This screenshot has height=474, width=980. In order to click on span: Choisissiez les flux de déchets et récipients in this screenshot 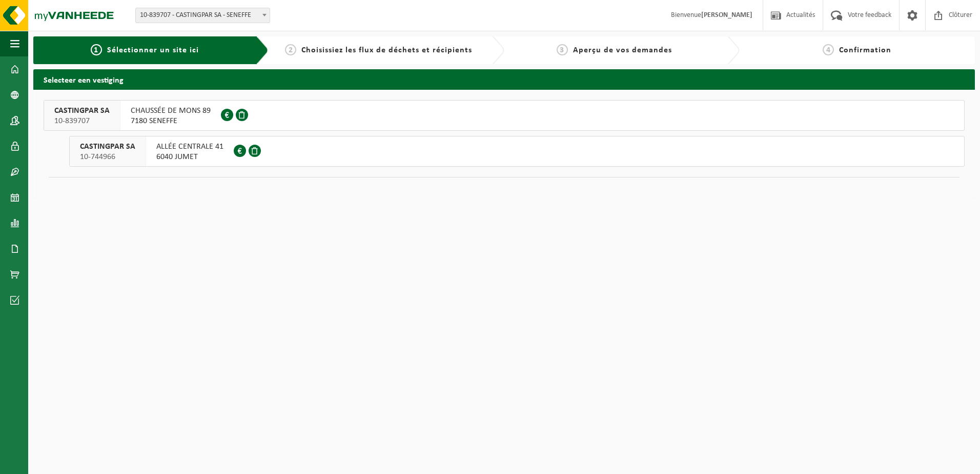, I will do `click(387, 50)`.